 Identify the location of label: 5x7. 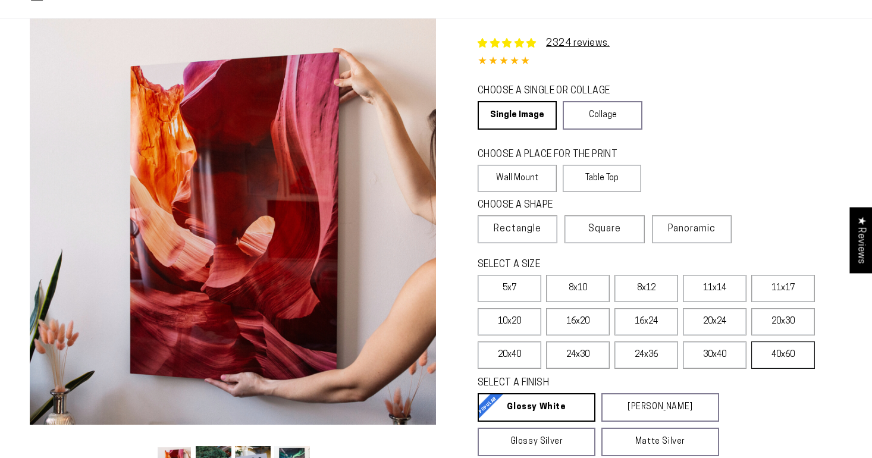
(509, 288).